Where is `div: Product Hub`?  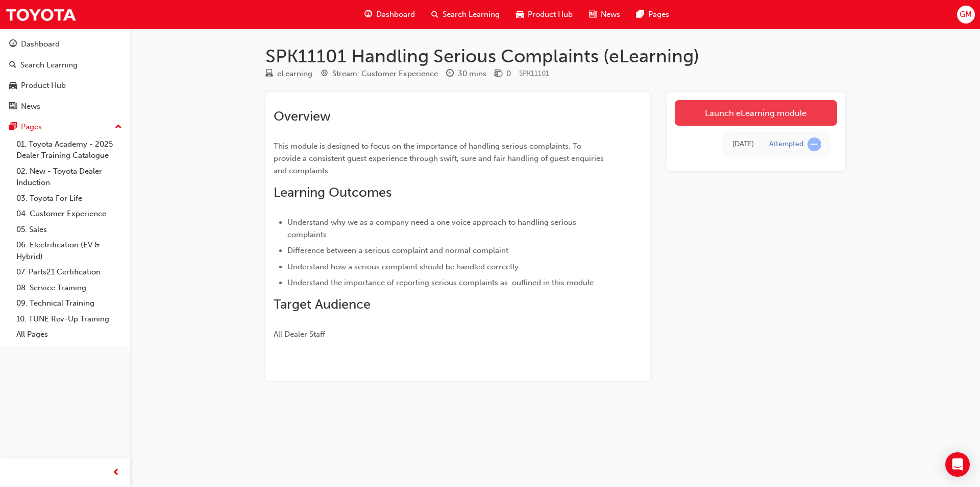
div: Product Hub is located at coordinates (43, 85).